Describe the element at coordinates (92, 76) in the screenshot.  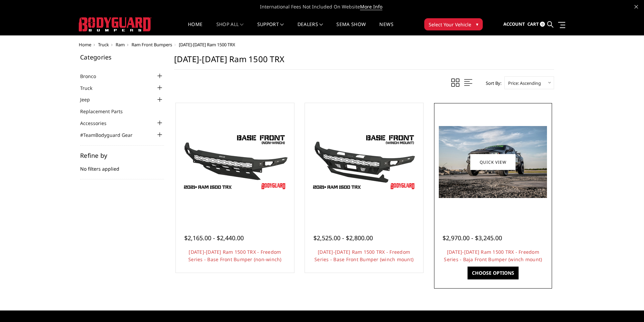
I see `a: Bronco` at that location.